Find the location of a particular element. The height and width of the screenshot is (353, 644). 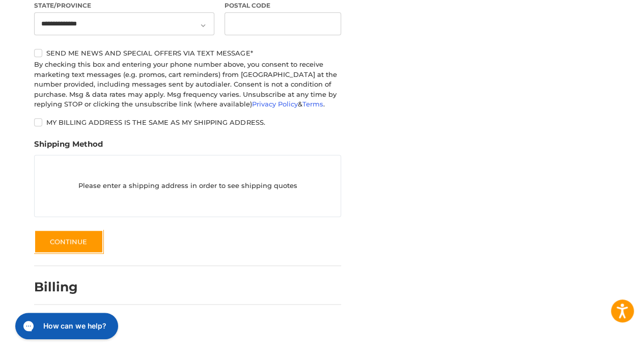

label: Postal Code is located at coordinates (283, 6).